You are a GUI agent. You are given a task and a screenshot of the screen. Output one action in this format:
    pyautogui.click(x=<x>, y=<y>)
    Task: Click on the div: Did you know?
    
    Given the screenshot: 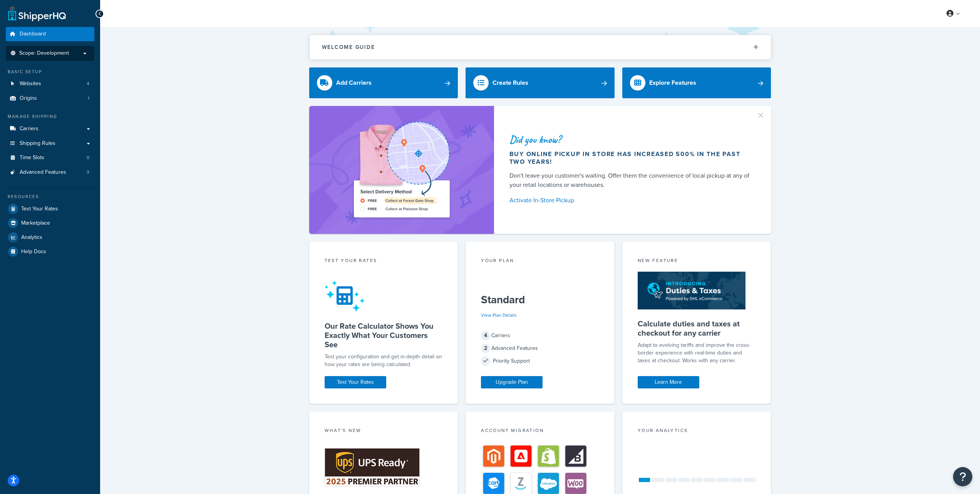 What is the action you would take?
    pyautogui.click(x=631, y=140)
    